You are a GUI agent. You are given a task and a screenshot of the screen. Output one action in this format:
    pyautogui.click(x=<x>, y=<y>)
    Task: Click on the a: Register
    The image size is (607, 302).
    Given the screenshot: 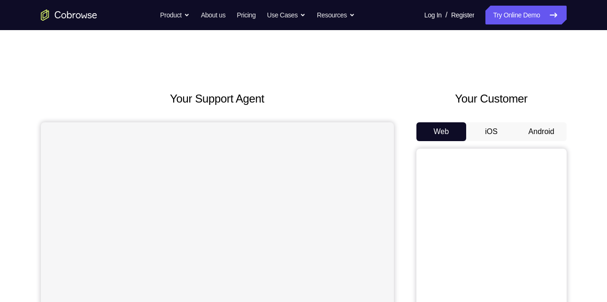 What is the action you would take?
    pyautogui.click(x=463, y=15)
    